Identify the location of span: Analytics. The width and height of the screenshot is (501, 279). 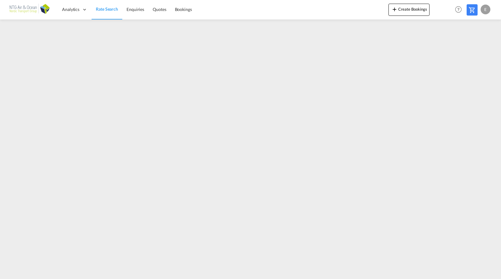
(71, 9).